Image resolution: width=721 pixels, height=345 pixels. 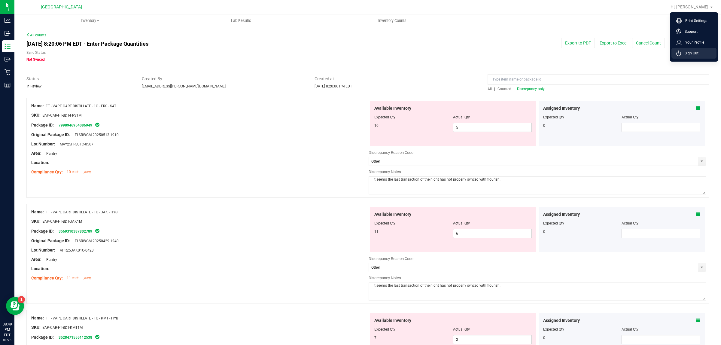 What do you see at coordinates (648, 43) in the screenshot?
I see `button: Cancel Count` at bounding box center [648, 43].